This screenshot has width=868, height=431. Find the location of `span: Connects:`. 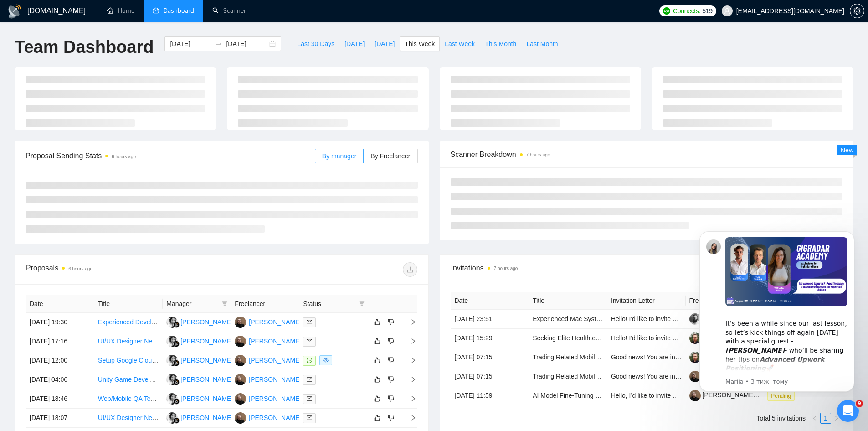

span: Connects: is located at coordinates (686, 11).